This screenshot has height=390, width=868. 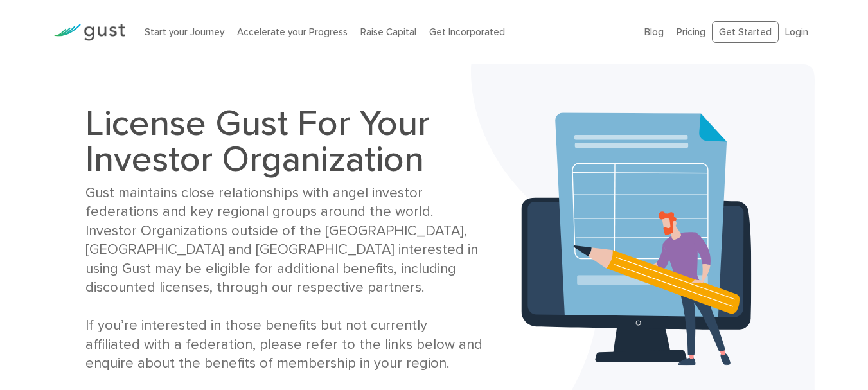 What do you see at coordinates (90, 32) in the screenshot?
I see `img: Gust Logo` at bounding box center [90, 32].